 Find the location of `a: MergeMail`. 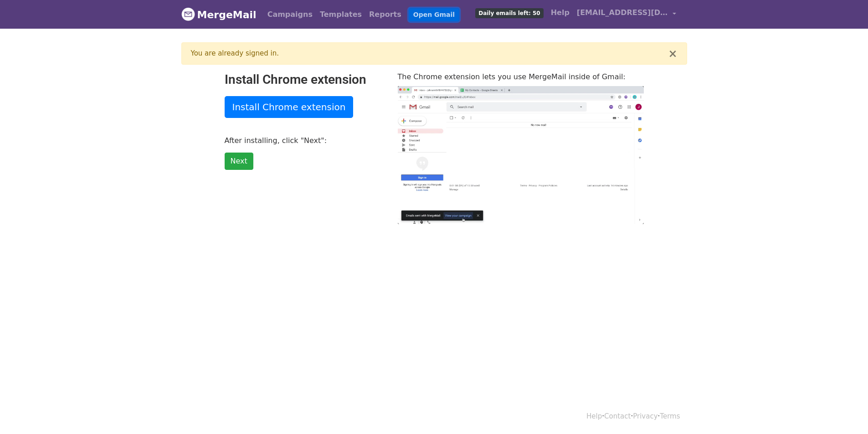

a: MergeMail is located at coordinates (219, 15).